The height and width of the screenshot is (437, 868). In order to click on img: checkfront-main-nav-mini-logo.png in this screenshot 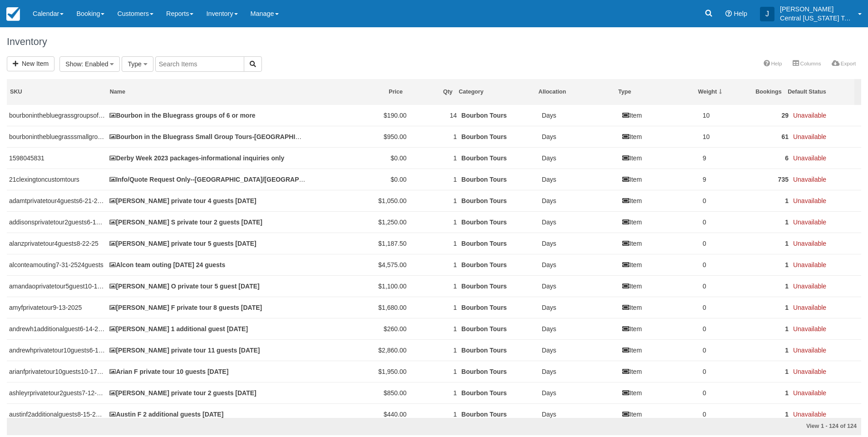, I will do `click(13, 14)`.